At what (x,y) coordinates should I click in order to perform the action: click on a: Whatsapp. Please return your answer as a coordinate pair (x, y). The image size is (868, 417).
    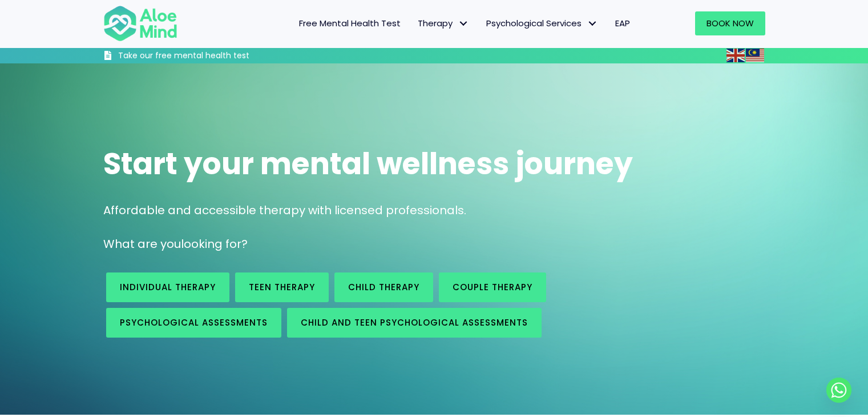
    Looking at the image, I should click on (838, 390).